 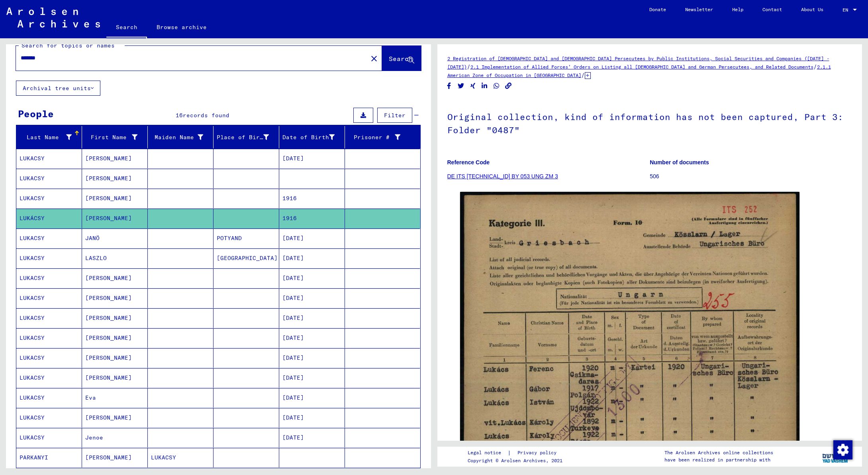 I want to click on img: yv_logo.png, so click(x=836, y=456).